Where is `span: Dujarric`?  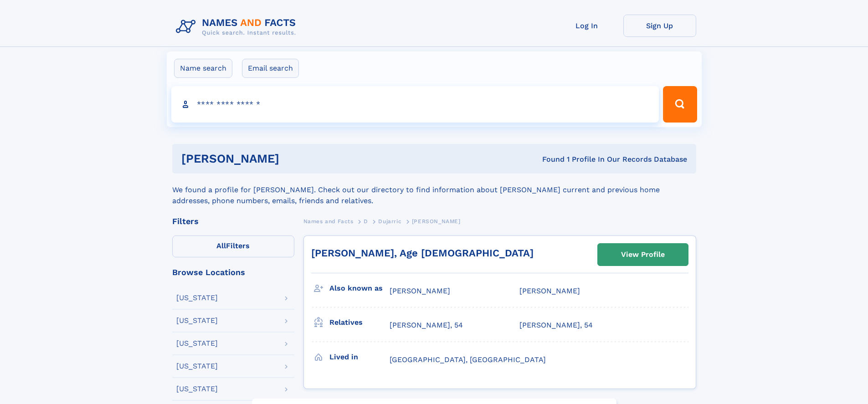
span: Dujarric is located at coordinates (390, 222).